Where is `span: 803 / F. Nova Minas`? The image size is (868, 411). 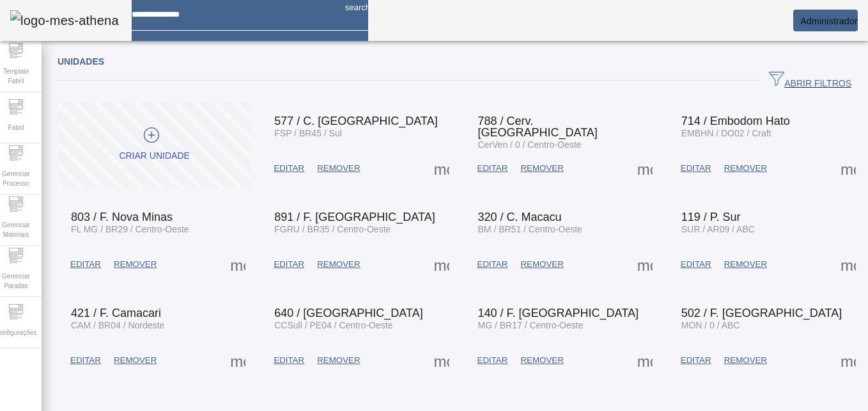 span: 803 / F. Nova Minas is located at coordinates (122, 217).